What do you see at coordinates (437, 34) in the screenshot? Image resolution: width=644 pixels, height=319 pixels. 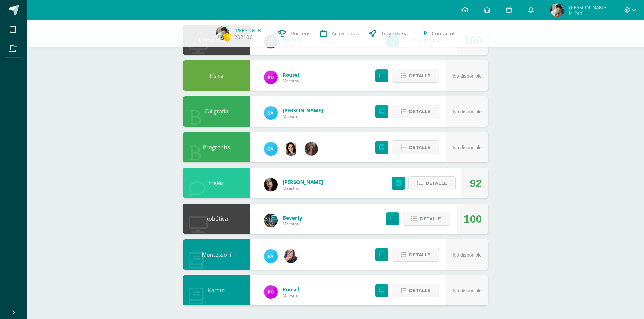 I see `a: Contactos` at bounding box center [437, 34].